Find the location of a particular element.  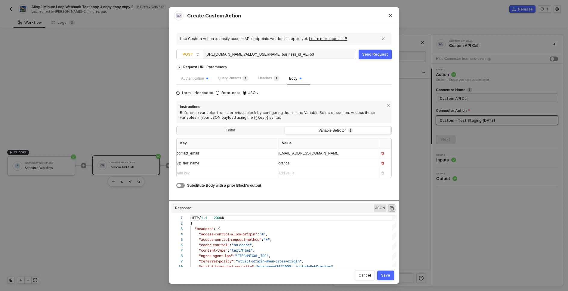

div: Save is located at coordinates (385, 275).